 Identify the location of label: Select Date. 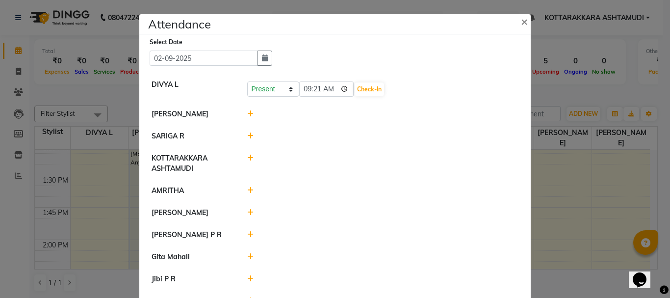
(166, 42).